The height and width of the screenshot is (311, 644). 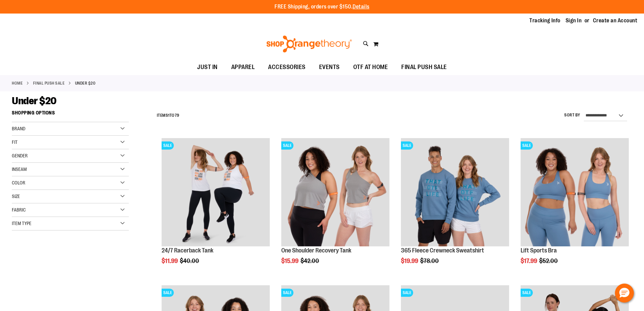 What do you see at coordinates (370, 67) in the screenshot?
I see `a: OTF AT HOME` at bounding box center [370, 67].